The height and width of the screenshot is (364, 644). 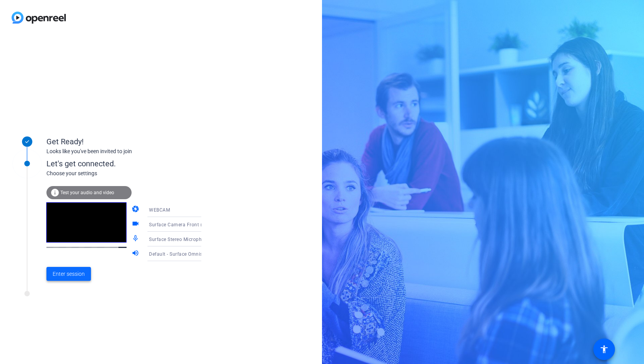 I want to click on mat-icon: videocam, so click(x=136, y=224).